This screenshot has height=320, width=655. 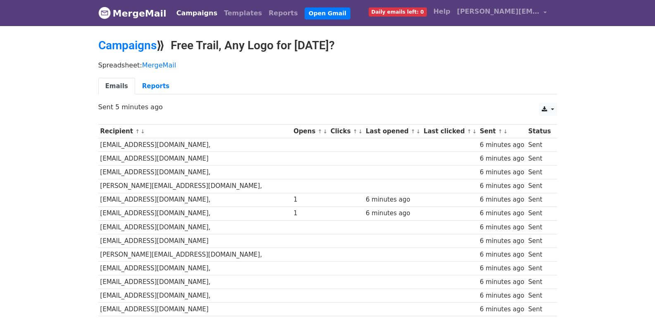 What do you see at coordinates (195, 131) in the screenshot?
I see `th: Recipient` at bounding box center [195, 131].